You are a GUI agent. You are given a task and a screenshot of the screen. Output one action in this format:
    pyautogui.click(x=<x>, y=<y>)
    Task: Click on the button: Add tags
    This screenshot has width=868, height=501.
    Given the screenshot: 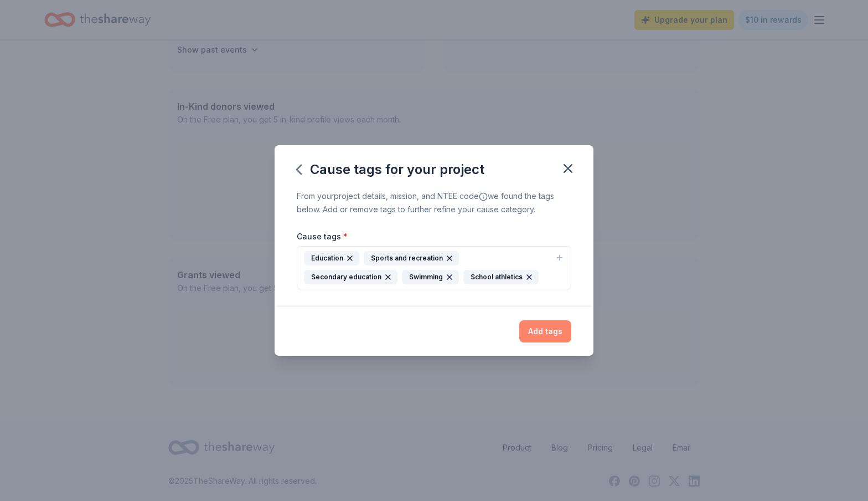 What is the action you would take?
    pyautogui.click(x=546, y=331)
    